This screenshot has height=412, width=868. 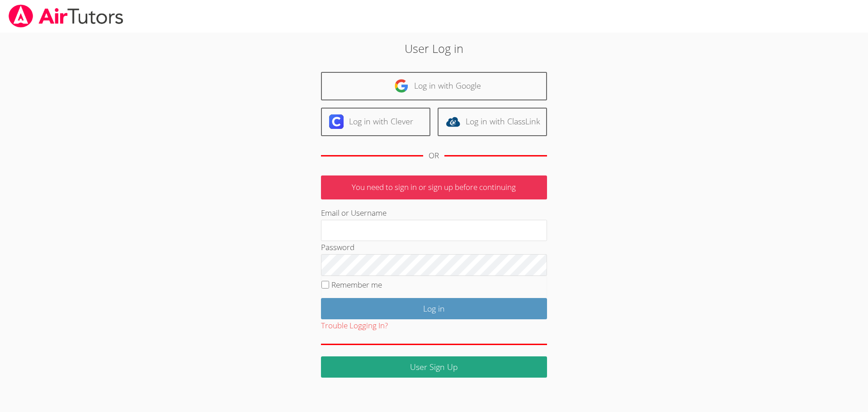 What do you see at coordinates (354, 325) in the screenshot?
I see `button: Trouble Logging In?` at bounding box center [354, 325].